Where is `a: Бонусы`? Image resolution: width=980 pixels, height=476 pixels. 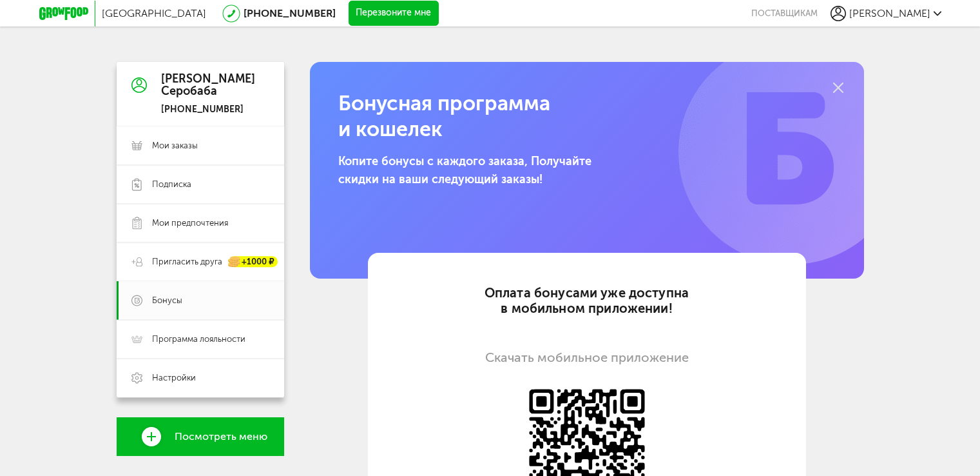 a: Бонусы is located at coordinates (200, 301).